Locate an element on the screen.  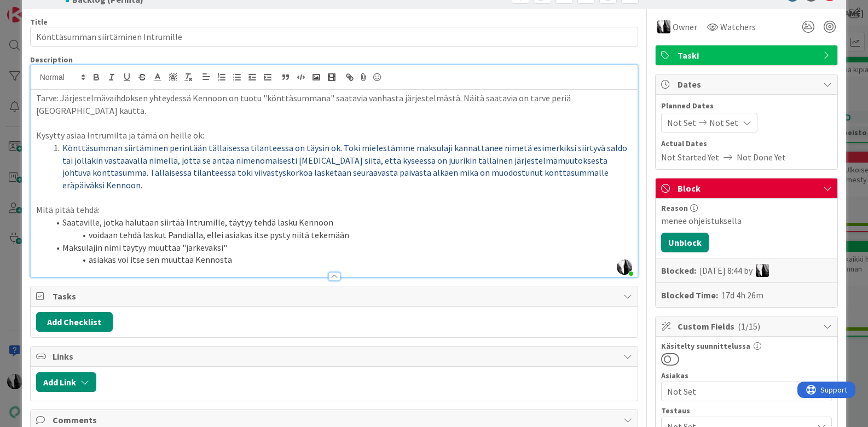
b: Blocked: is located at coordinates (678, 270).